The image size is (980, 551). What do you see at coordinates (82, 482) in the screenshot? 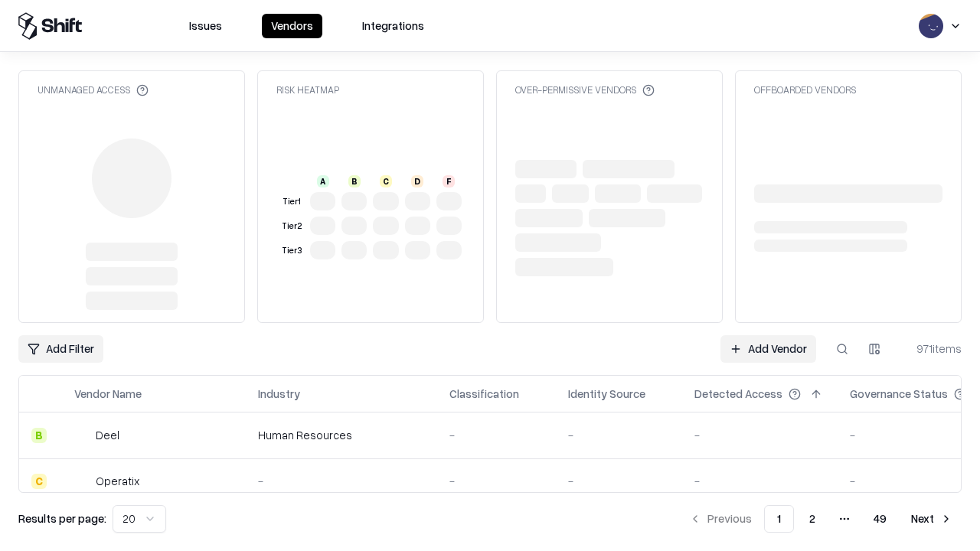
I see `img: Operatix` at bounding box center [82, 482].